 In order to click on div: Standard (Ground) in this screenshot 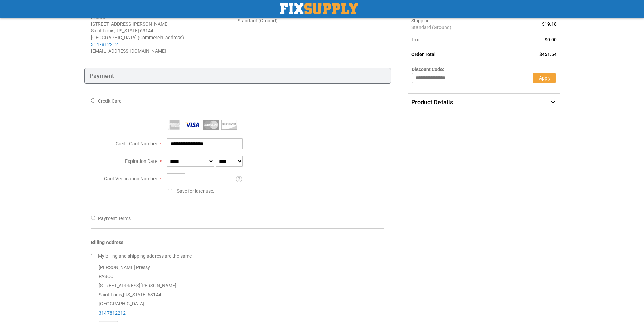, I will do `click(311, 20)`.